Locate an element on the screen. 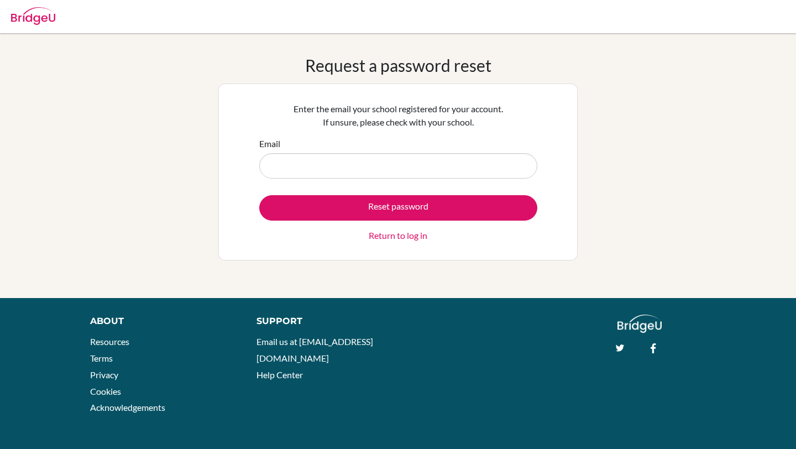 This screenshot has width=796, height=449. a: Acknowledgements is located at coordinates (128, 407).